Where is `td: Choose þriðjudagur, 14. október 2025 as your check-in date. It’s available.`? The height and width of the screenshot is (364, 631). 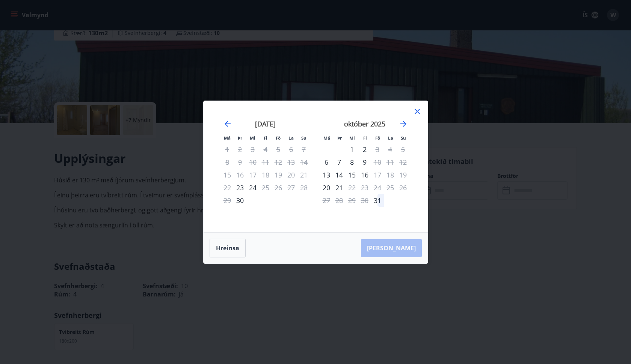
td: Choose þriðjudagur, 14. október 2025 as your check-in date. It’s available. is located at coordinates (339, 175).